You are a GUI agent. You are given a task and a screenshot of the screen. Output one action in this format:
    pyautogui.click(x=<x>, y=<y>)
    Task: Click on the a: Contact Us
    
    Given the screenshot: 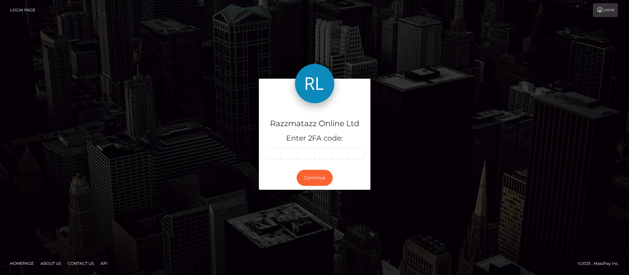 What is the action you would take?
    pyautogui.click(x=81, y=263)
    